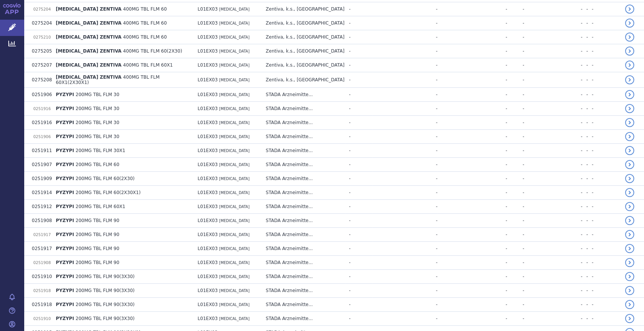 The width and height of the screenshot is (644, 331). Describe the element at coordinates (40, 276) in the screenshot. I see `td: 0251910` at that location.